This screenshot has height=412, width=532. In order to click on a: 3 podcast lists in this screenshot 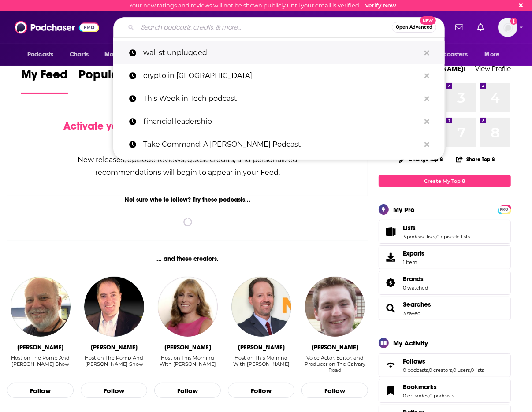, I will do `click(419, 236)`.